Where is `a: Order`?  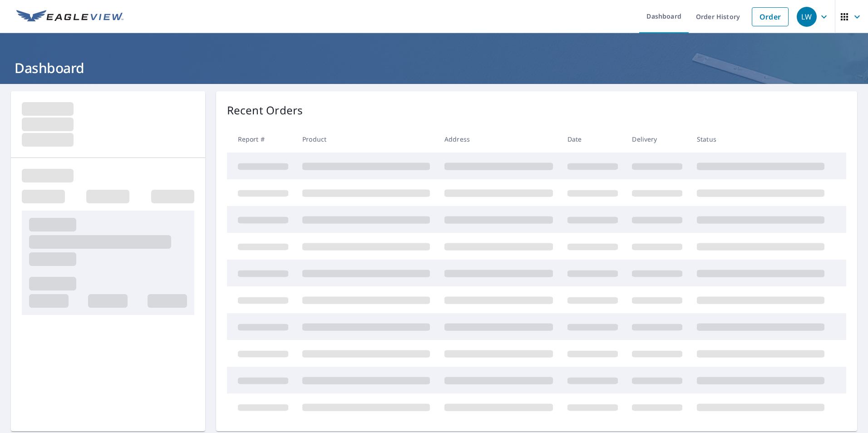
a: Order is located at coordinates (770, 17).